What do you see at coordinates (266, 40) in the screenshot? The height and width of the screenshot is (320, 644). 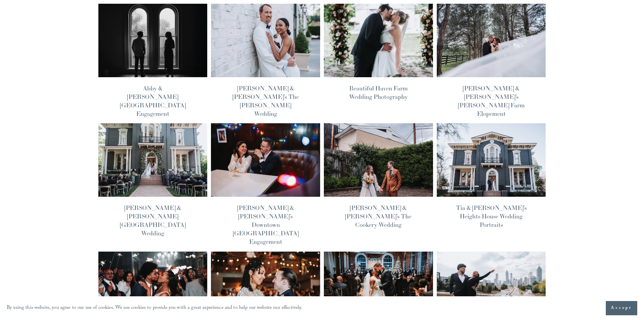 I see `img: Bella &amp; Mike’s The Maxwell Raleigh Wedding` at bounding box center [266, 40].